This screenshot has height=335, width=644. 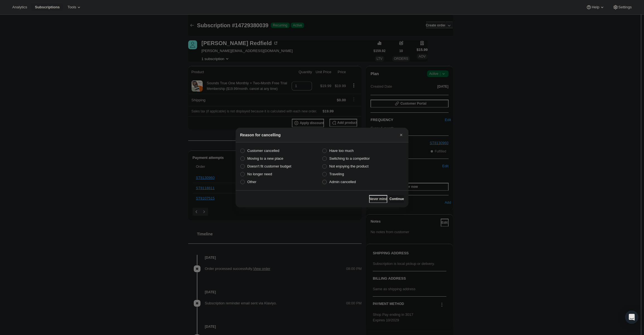 I want to click on span: Moving to a new place, so click(x=265, y=158).